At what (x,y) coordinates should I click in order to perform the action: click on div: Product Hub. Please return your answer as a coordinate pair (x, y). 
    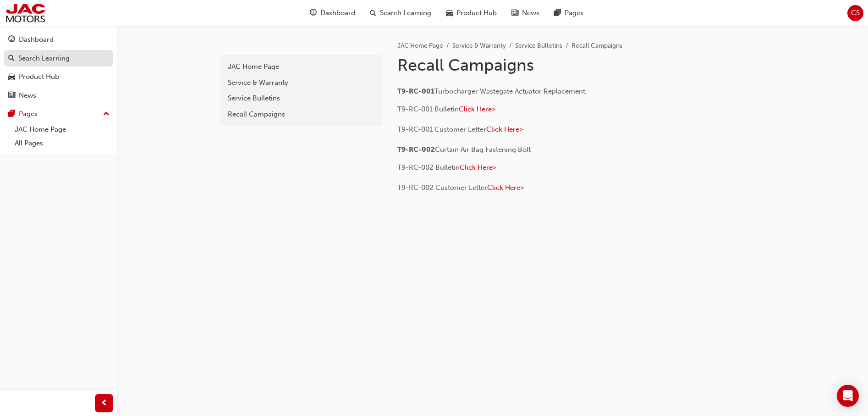
    Looking at the image, I should click on (39, 77).